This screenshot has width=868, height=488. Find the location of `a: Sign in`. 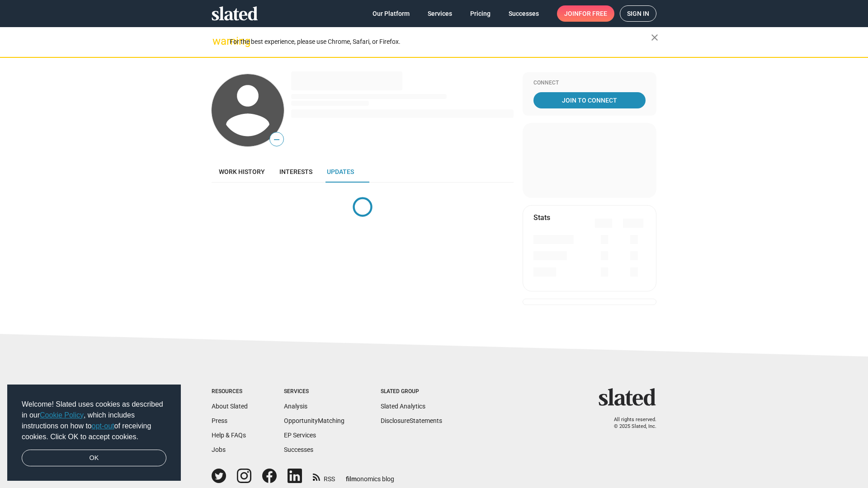

a: Sign in is located at coordinates (638, 14).